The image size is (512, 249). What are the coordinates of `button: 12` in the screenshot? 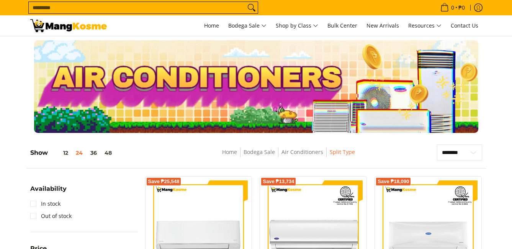 It's located at (60, 153).